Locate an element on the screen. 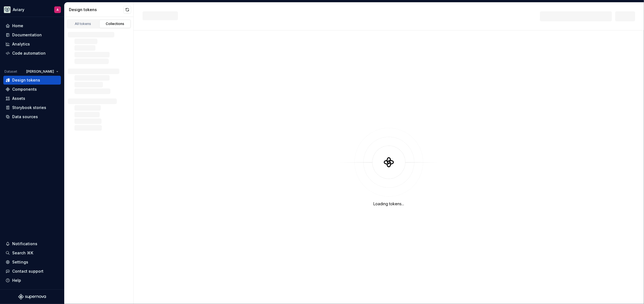 This screenshot has width=644, height=304. a: Settings is located at coordinates (32, 262).